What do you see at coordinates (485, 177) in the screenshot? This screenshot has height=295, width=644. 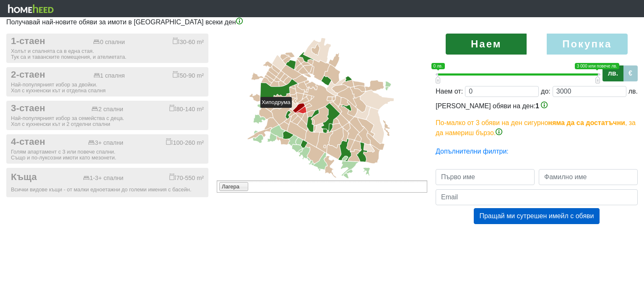 I see `input: Първо име` at bounding box center [485, 177].